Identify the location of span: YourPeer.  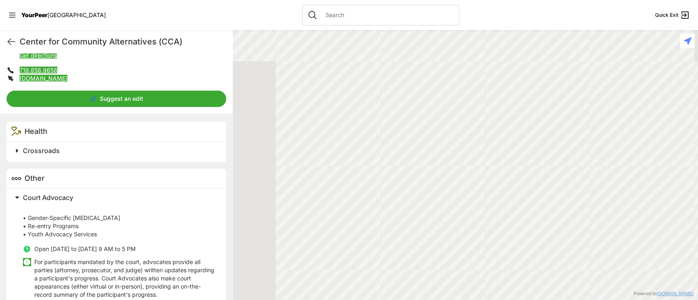
(34, 15).